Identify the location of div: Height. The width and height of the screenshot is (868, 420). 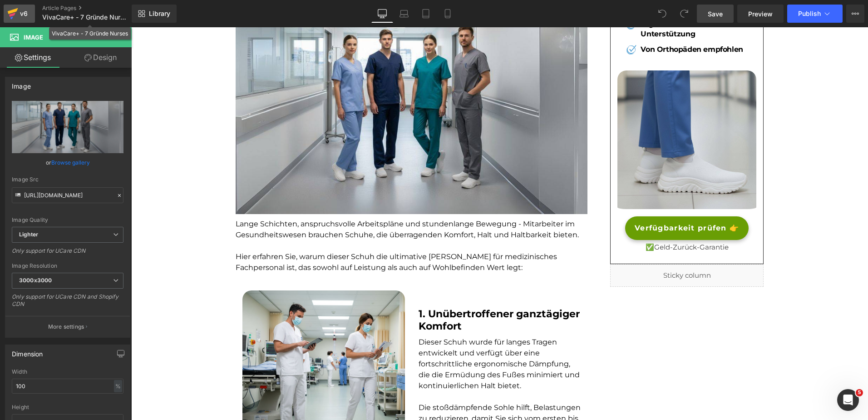
(68, 407).